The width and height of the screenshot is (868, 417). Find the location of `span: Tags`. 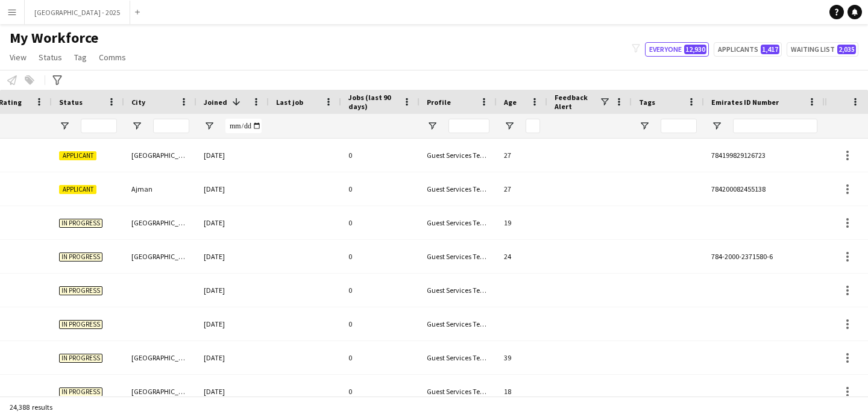

span: Tags is located at coordinates (647, 102).